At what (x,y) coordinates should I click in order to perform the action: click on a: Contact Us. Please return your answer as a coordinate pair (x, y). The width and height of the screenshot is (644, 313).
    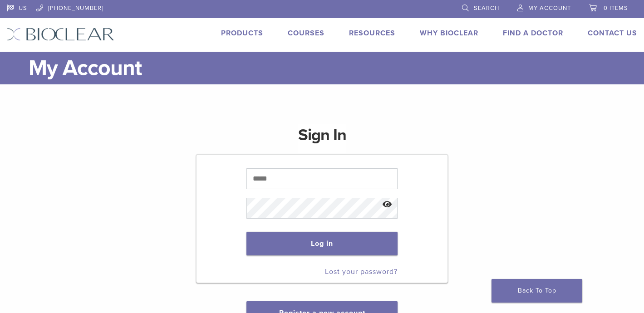
    Looking at the image, I should click on (612, 33).